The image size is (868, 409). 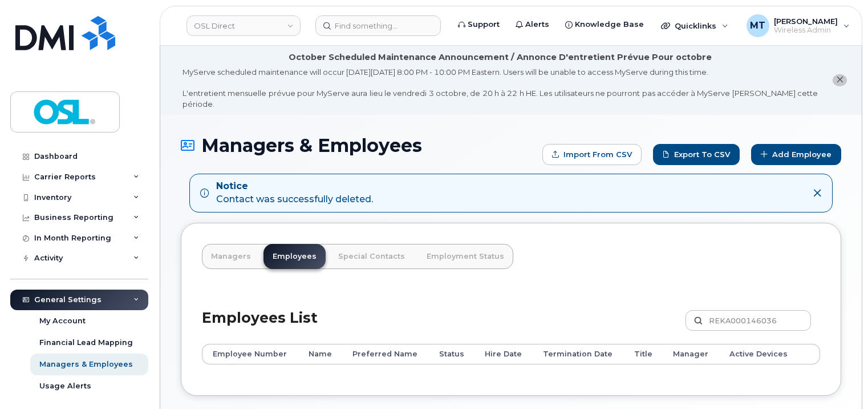 I want to click on h1: Managers & Employees, so click(x=359, y=145).